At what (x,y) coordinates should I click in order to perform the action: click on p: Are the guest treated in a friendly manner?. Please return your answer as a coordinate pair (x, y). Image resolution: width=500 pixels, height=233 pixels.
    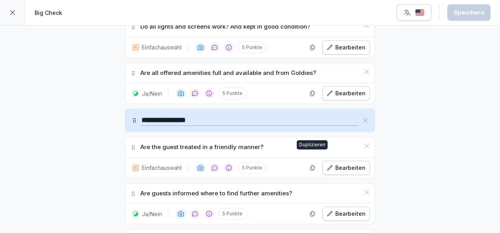
    Looking at the image, I should click on (202, 147).